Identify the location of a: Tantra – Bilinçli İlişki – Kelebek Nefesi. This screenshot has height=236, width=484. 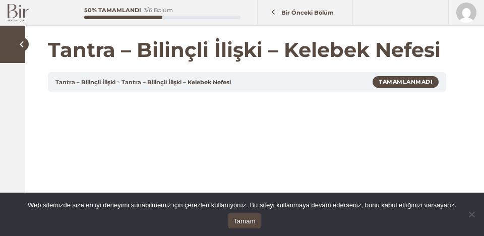
(176, 82).